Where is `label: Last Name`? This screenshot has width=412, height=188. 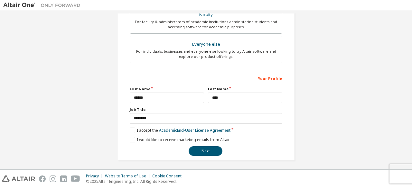 label: Last Name is located at coordinates (245, 89).